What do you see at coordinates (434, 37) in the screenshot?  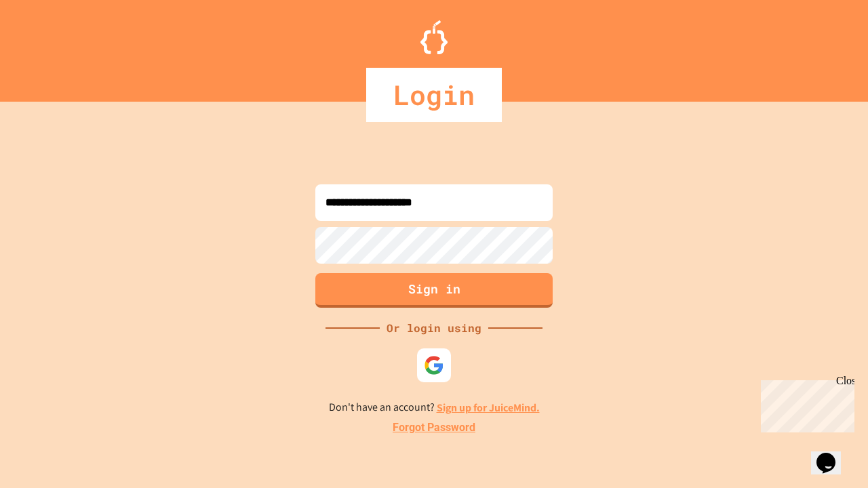 I see `img: Logo.svg` at bounding box center [434, 37].